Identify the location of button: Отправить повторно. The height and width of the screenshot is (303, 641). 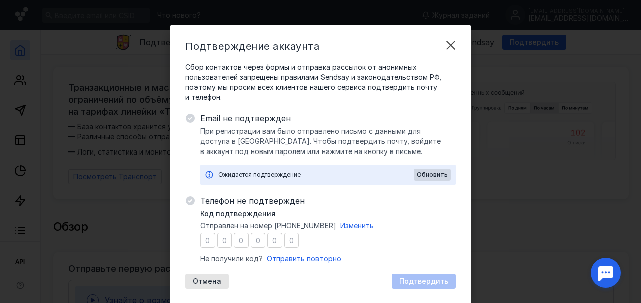
(304, 258).